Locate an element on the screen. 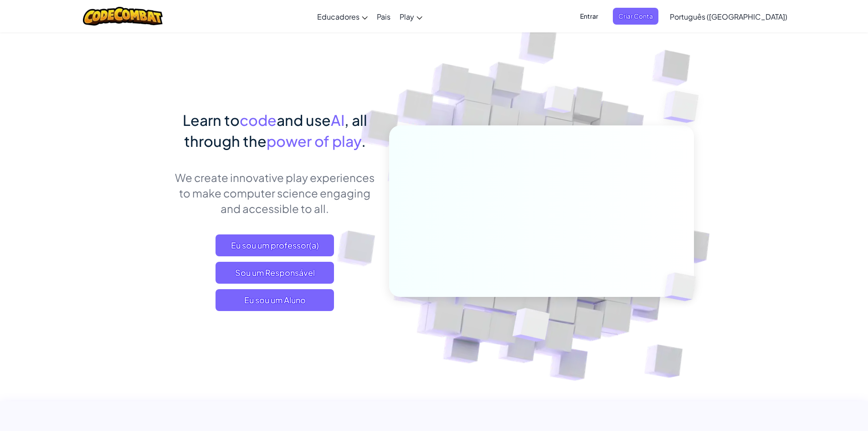 This screenshot has width=868, height=431. span: code is located at coordinates (258, 120).